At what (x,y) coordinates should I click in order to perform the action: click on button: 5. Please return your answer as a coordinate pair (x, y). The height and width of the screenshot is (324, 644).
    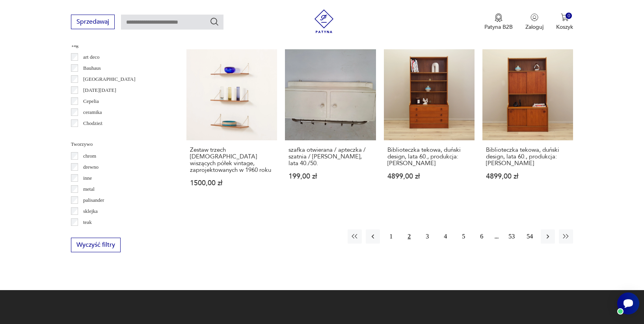
    Looking at the image, I should click on (464, 237).